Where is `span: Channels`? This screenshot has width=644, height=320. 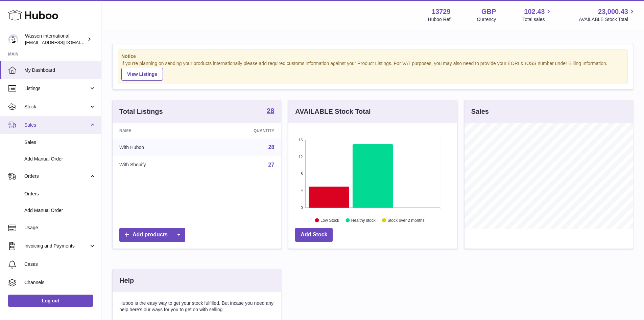 span: Channels is located at coordinates (60, 282).